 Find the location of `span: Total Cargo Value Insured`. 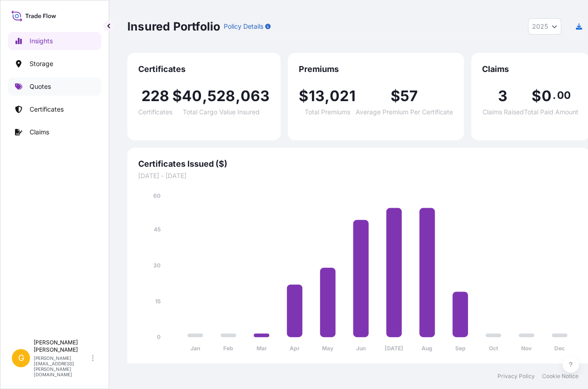

span: Total Cargo Value Insured is located at coordinates (221, 112).